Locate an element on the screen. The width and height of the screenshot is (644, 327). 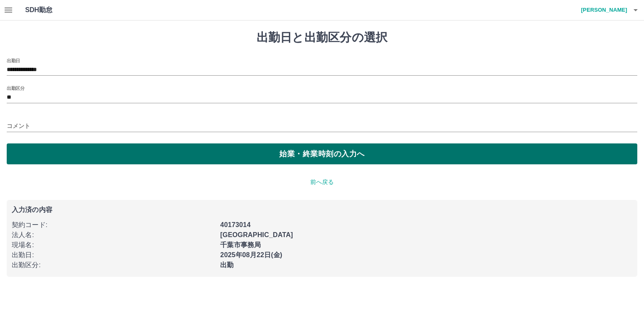
b: 千葉市事務局 is located at coordinates (241, 245).